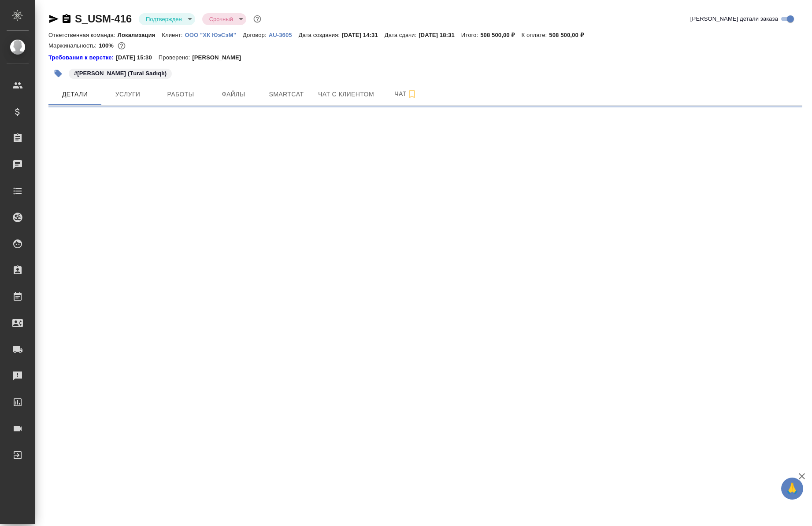 The image size is (812, 526). Describe the element at coordinates (128, 94) in the screenshot. I see `span: Услуги` at that location.